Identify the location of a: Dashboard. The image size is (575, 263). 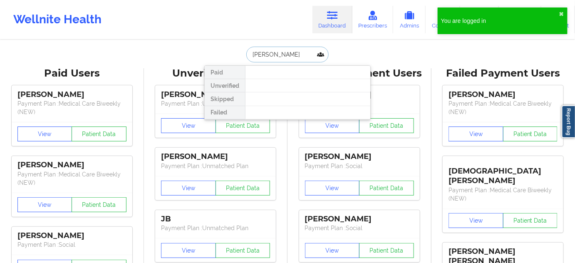
(332, 20).